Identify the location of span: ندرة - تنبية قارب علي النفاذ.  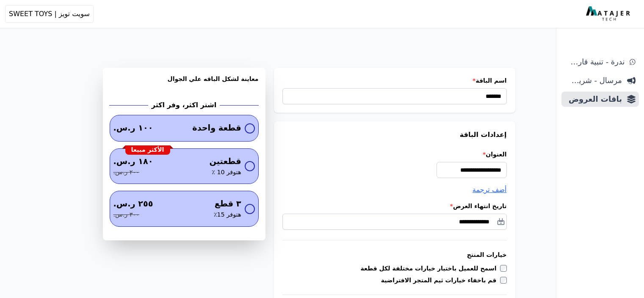
(595, 62).